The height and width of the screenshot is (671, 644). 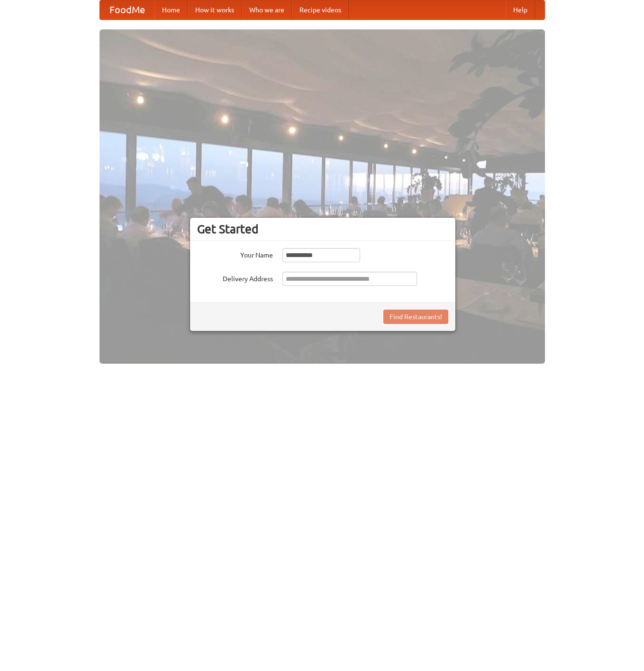 What do you see at coordinates (171, 10) in the screenshot?
I see `a: Home` at bounding box center [171, 10].